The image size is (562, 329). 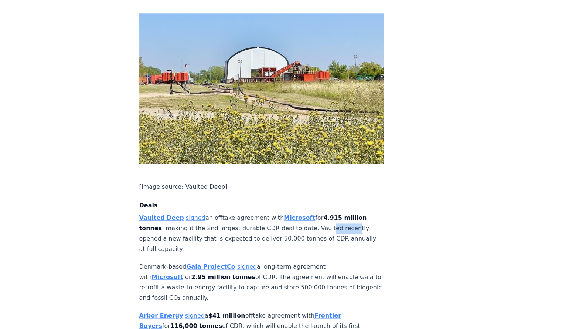 I want to click on strong: Vaulted Deep, so click(x=162, y=217).